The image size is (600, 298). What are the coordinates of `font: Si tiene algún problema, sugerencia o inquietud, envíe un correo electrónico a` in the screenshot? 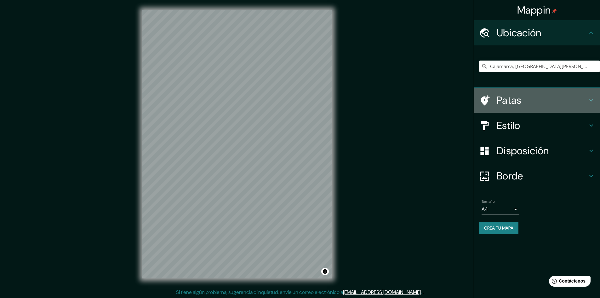 It's located at (260, 292).